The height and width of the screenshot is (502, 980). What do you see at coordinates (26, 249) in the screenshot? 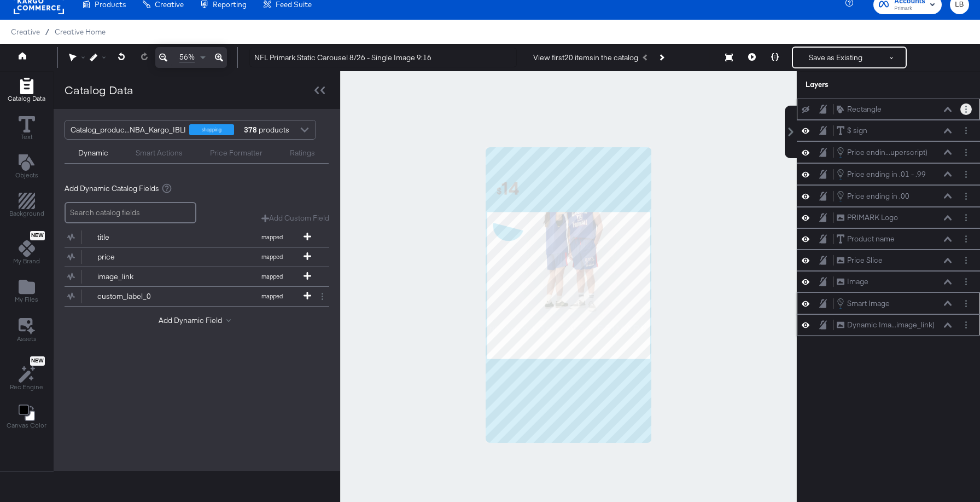
I see `button: NewMy Brand` at bounding box center [26, 249].